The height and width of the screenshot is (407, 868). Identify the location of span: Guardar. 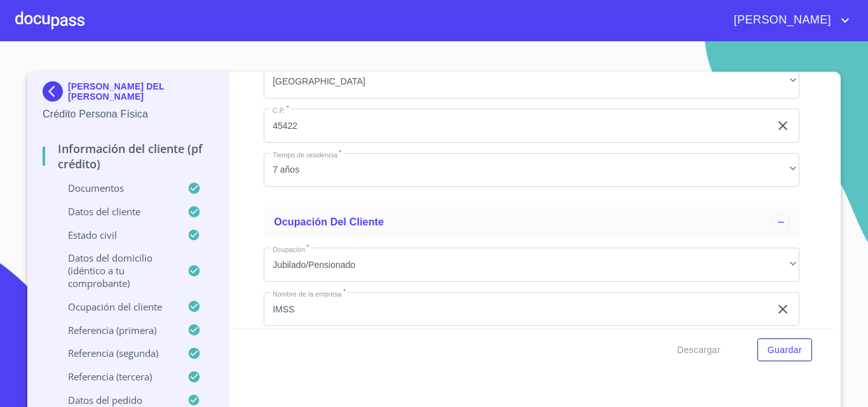
(785, 350).